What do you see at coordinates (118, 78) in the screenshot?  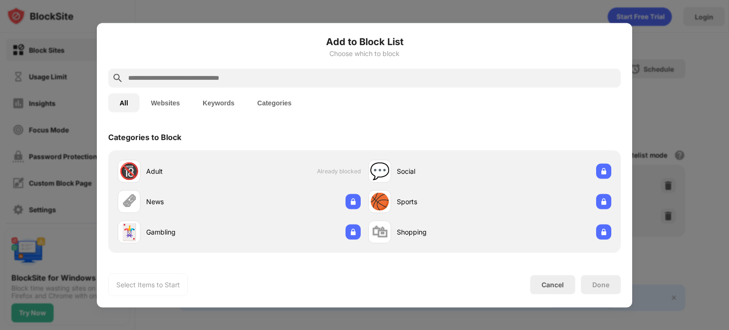 I see `img: search.svg` at bounding box center [118, 78].